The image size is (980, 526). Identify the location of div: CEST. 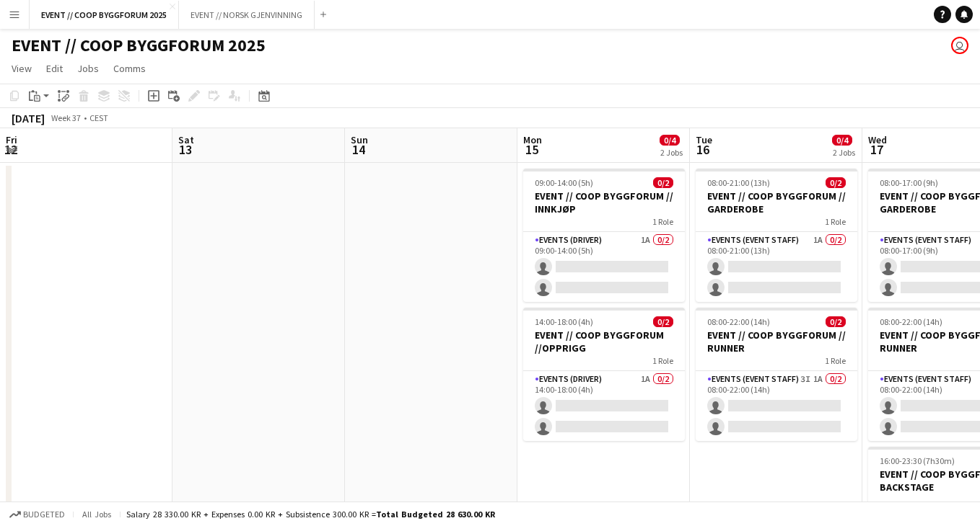
(99, 118).